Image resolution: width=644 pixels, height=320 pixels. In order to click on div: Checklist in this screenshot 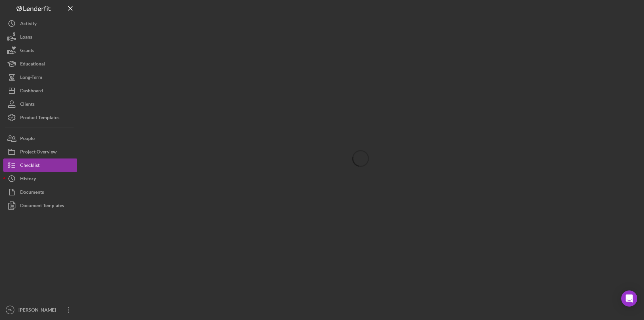, I will do `click(30, 166)`.